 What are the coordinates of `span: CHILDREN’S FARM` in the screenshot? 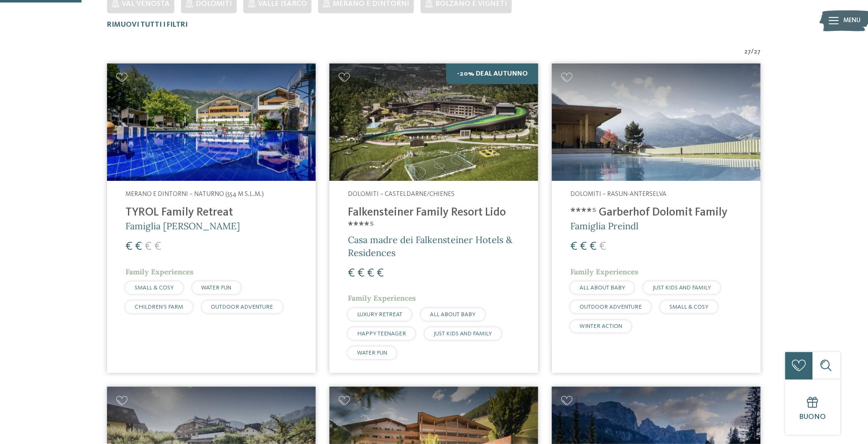 It's located at (159, 307).